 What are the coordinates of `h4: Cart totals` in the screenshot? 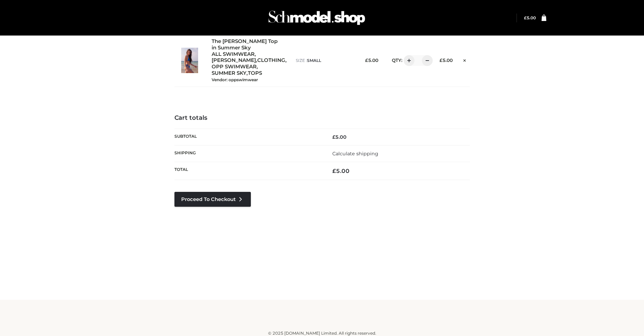 It's located at (322, 118).